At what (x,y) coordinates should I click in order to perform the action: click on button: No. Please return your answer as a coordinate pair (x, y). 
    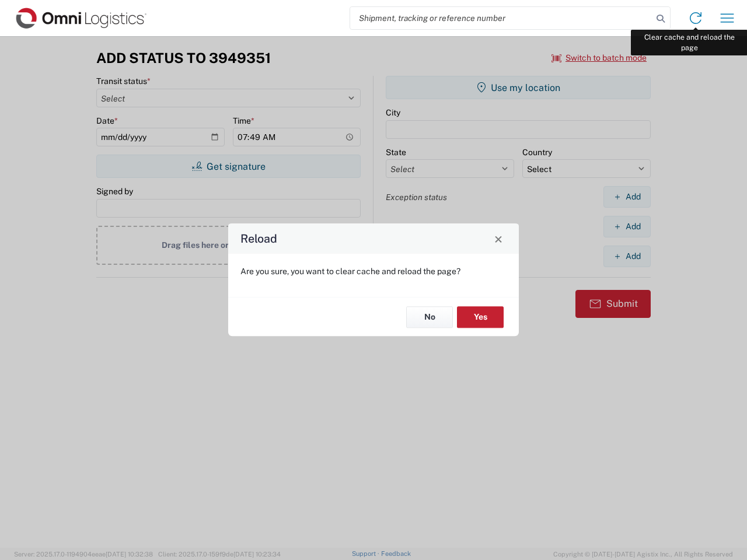
    Looking at the image, I should click on (429, 317).